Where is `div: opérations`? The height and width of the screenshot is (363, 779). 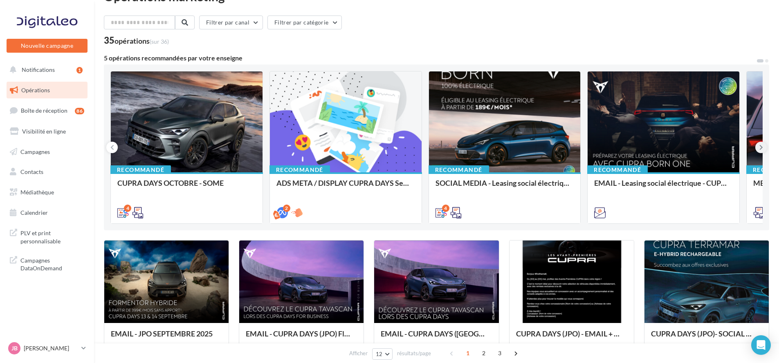 div: opérations is located at coordinates (141, 41).